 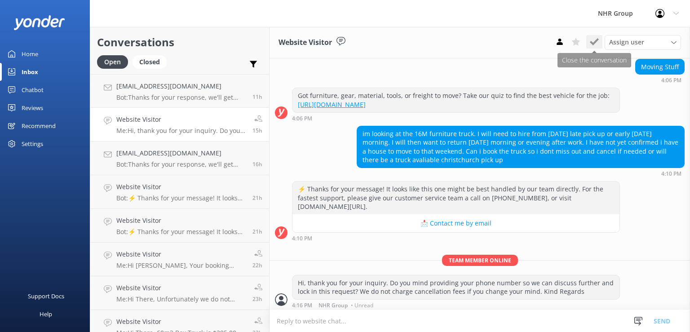 What do you see at coordinates (180, 124) in the screenshot?
I see `a: Website VisitorMe:Hi, thank you for your inquiry. Do you mind providing your phone number so we c...` at bounding box center [180, 124].